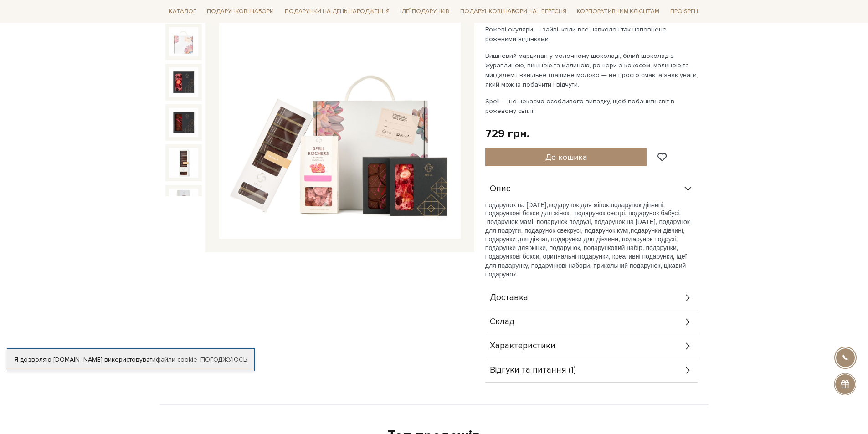 The height and width of the screenshot is (434, 868). Describe the element at coordinates (509, 298) in the screenshot. I see `span: Доставка` at that location.